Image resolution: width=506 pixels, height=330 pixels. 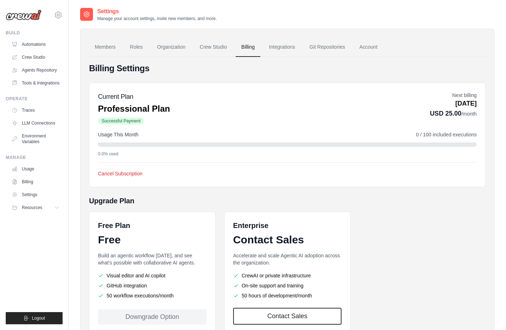 I want to click on p: Professional Plan, so click(x=134, y=109).